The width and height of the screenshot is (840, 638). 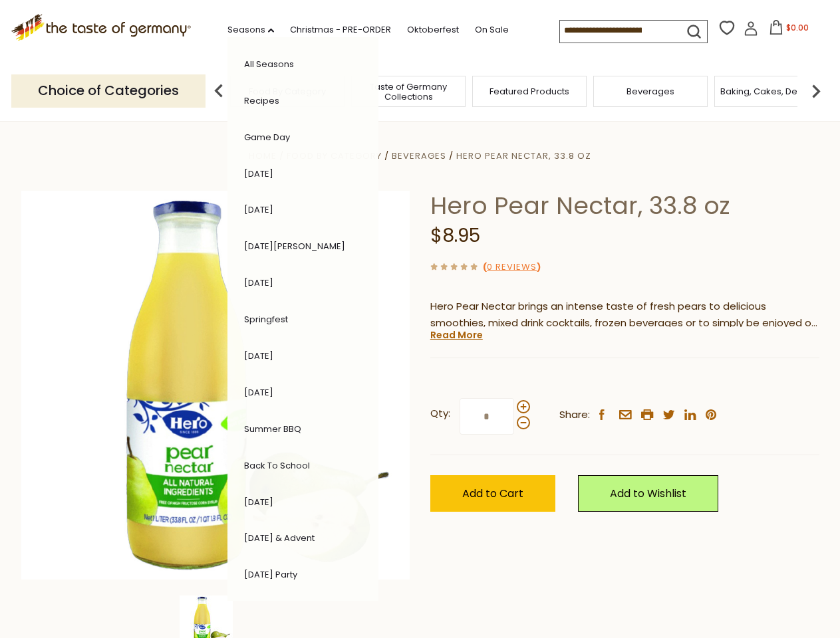 What do you see at coordinates (492, 493) in the screenshot?
I see `button: Add to Cart` at bounding box center [492, 493].